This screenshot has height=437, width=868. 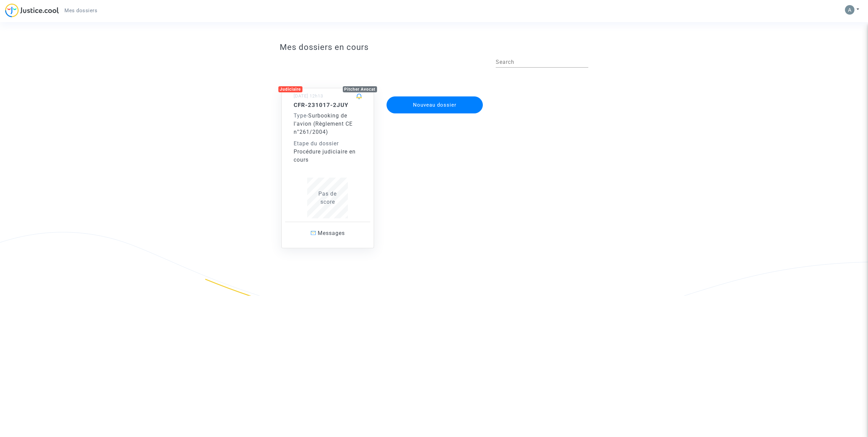 I want to click on img: jc-logo.svg, so click(x=32, y=10).